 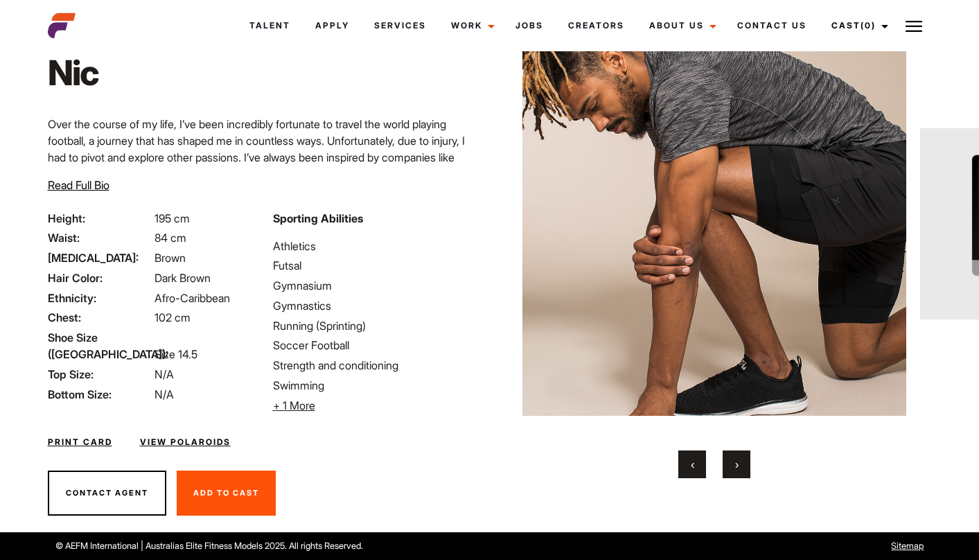 What do you see at coordinates (293, 406) in the screenshot?
I see `span: + 1 More` at bounding box center [293, 406].